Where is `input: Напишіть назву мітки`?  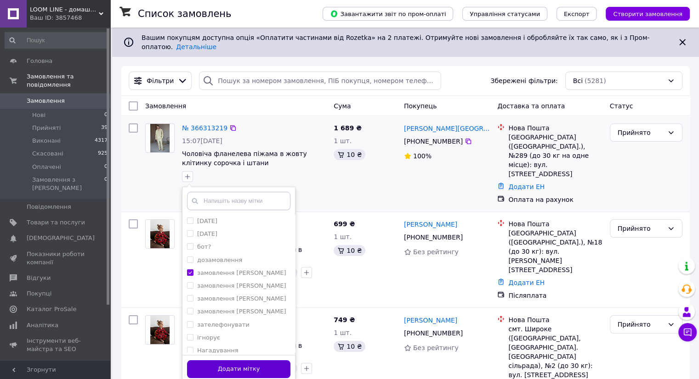 input: Напишіть назву мітки is located at coordinates (238, 201).